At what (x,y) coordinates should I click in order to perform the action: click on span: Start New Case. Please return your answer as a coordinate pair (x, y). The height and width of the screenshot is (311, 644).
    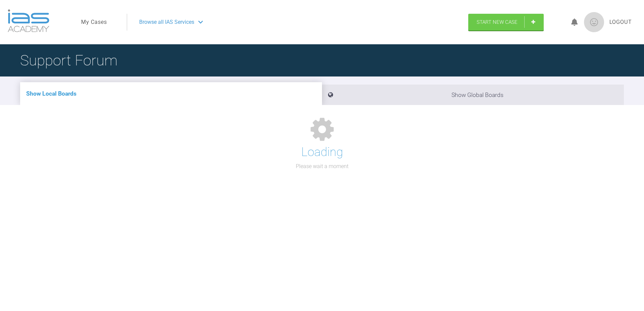
    Looking at the image, I should click on (497, 22).